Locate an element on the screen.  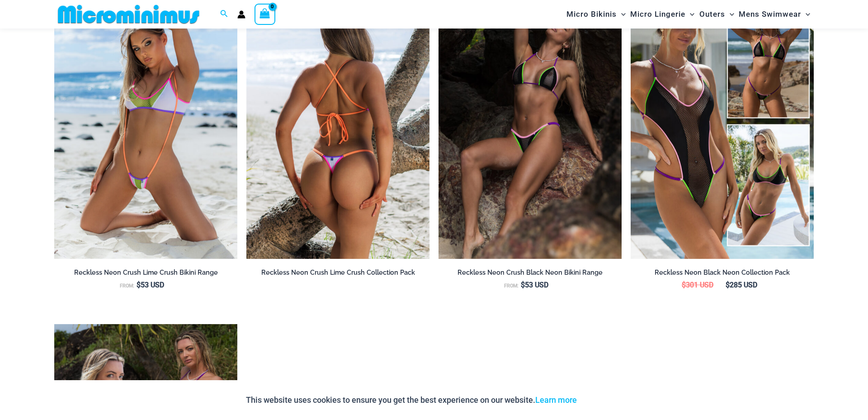
h2: Reckless Neon Crush Black Neon Bikini Range is located at coordinates (530, 272).